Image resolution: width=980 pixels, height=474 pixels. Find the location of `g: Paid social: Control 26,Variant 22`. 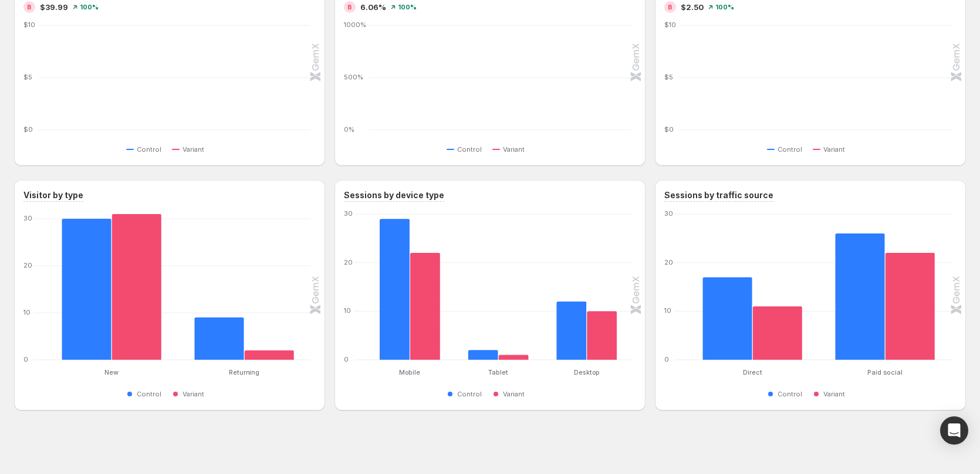

g: Paid social: Control 26,Variant 22 is located at coordinates (885, 287).